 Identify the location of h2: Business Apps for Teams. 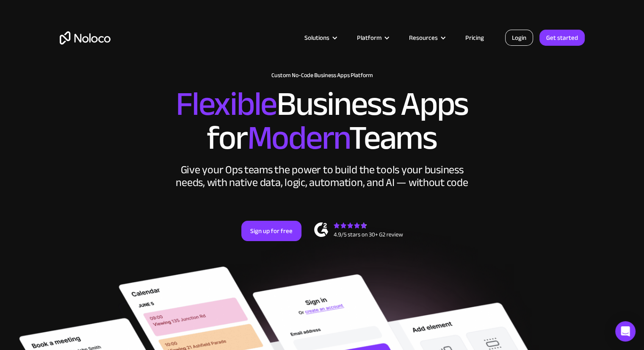
(322, 121).